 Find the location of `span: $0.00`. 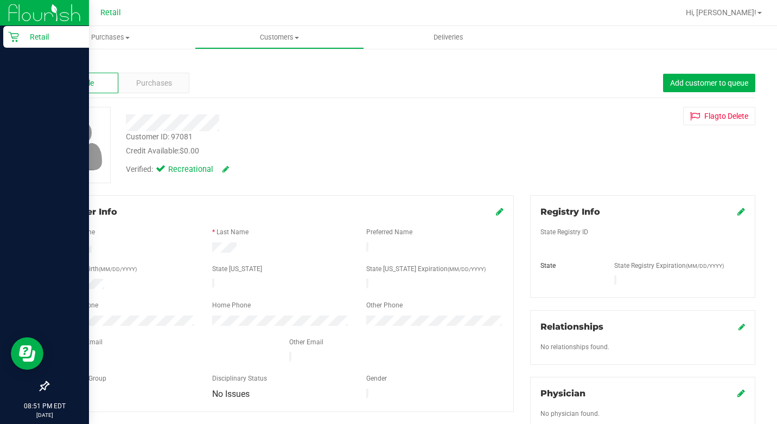

span: $0.00 is located at coordinates (189, 151).